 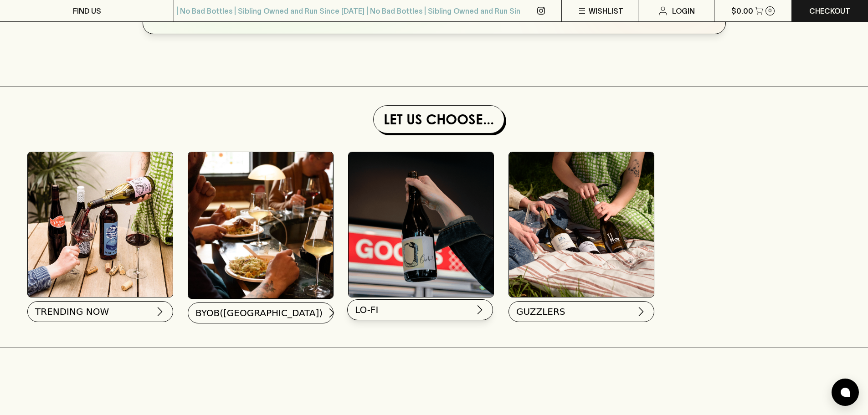 I want to click on p: FIND US, so click(x=87, y=11).